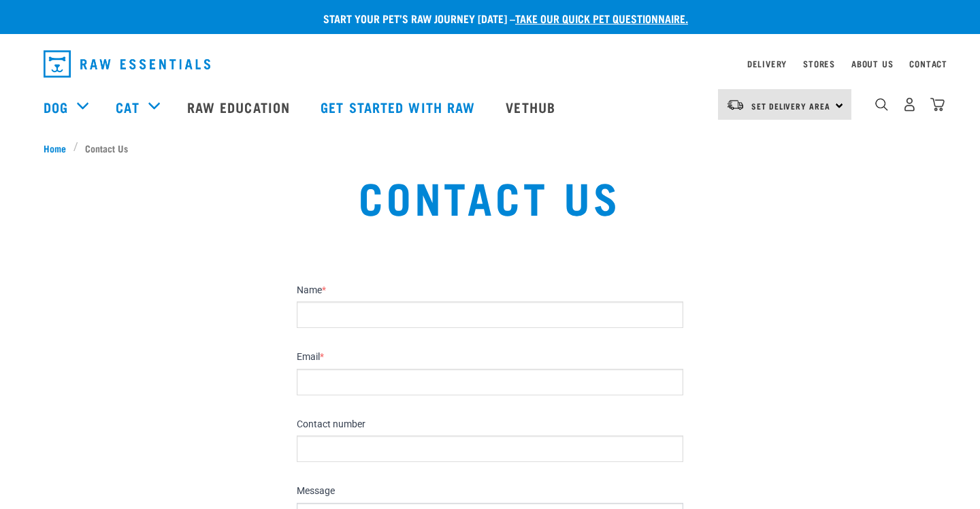 The width and height of the screenshot is (980, 509). I want to click on a: Stores, so click(819, 64).